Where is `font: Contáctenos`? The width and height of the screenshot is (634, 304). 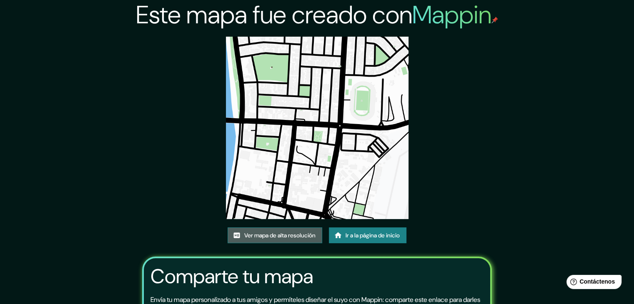 font: Contáctenos is located at coordinates (37, 10).